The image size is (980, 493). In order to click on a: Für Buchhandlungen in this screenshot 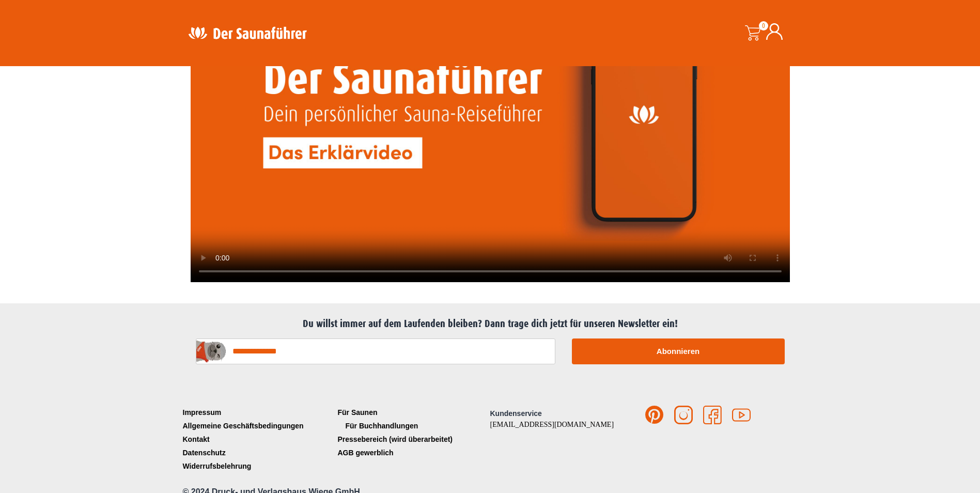, I will do `click(412, 425)`.